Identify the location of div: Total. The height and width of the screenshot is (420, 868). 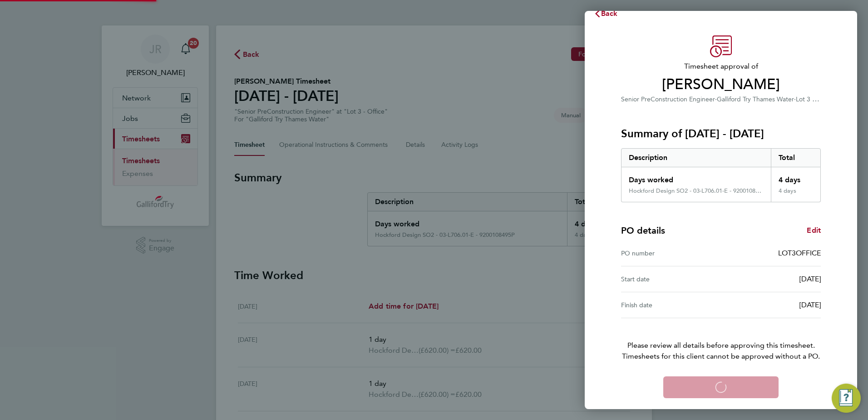
(796, 158).